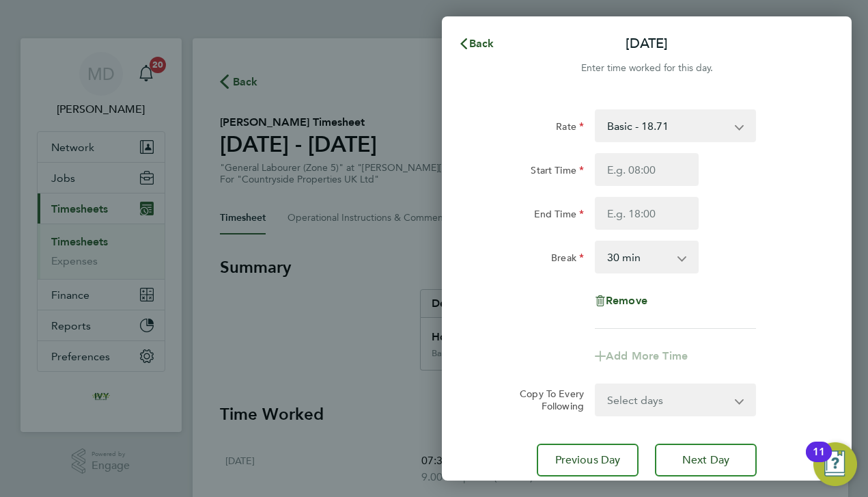  What do you see at coordinates (567, 259) in the screenshot?
I see `label: Break` at bounding box center [567, 259].